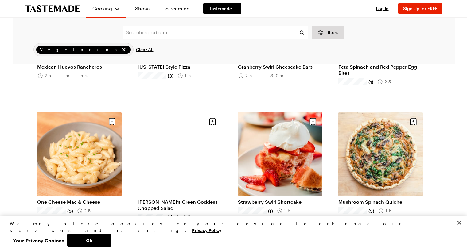  What do you see at coordinates (144, 50) in the screenshot?
I see `span: Clear All` at bounding box center [144, 50].